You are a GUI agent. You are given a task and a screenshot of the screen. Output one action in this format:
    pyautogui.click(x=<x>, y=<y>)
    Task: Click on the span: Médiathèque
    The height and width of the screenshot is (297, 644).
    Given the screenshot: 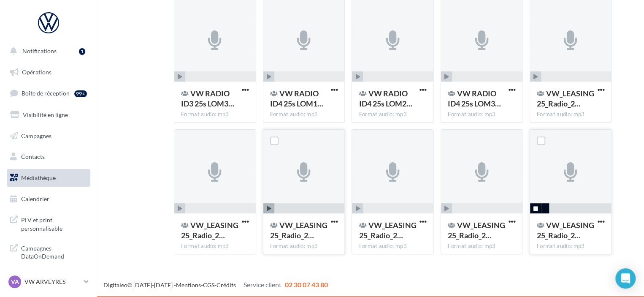 What is the action you would take?
    pyautogui.click(x=39, y=177)
    